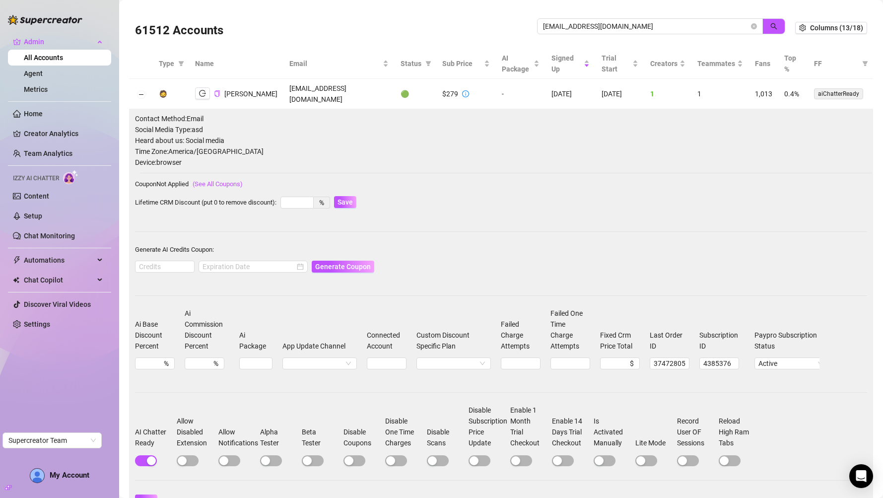 The image size is (883, 498). I want to click on button: Enable 1 Month Trial Checkout, so click(521, 461).